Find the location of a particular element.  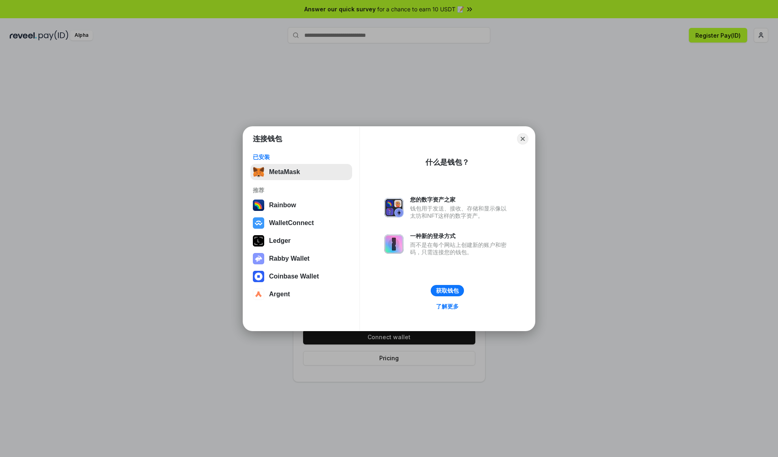

div: 什么是钱包？ is located at coordinates (447, 162).